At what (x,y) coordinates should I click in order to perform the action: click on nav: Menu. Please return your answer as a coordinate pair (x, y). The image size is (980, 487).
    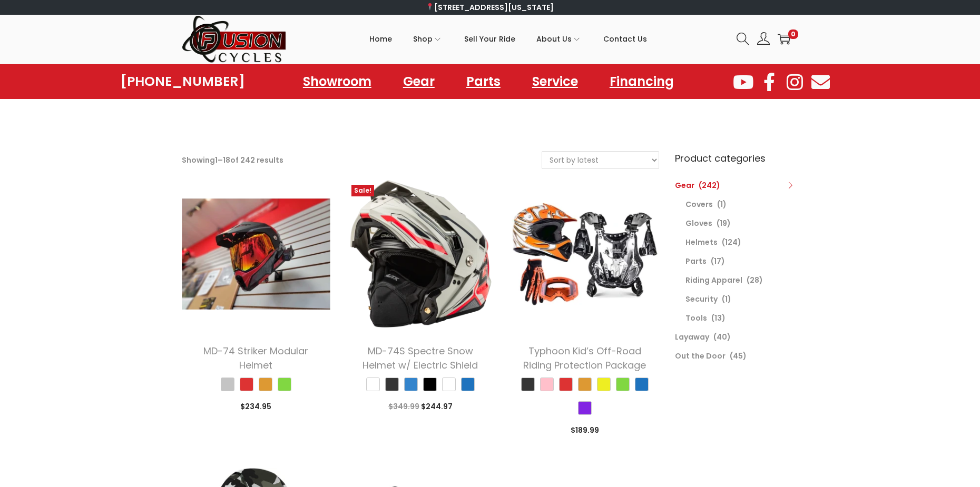
    Looking at the image, I should click on (488, 81).